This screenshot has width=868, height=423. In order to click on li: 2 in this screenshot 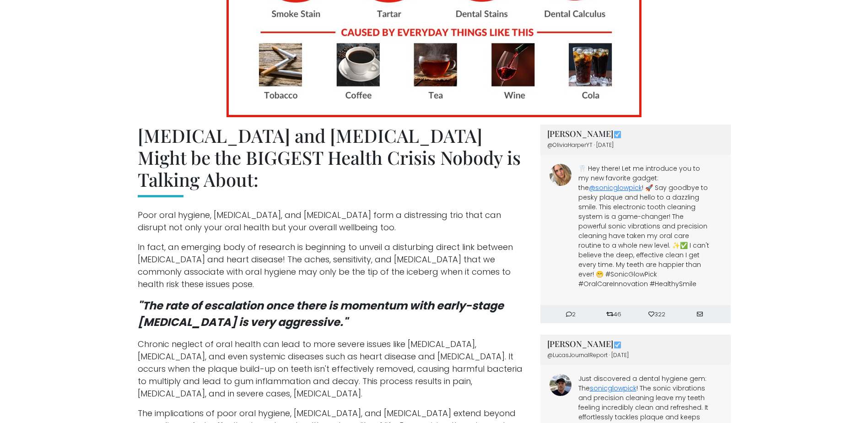, I will do `click(571, 314)`.